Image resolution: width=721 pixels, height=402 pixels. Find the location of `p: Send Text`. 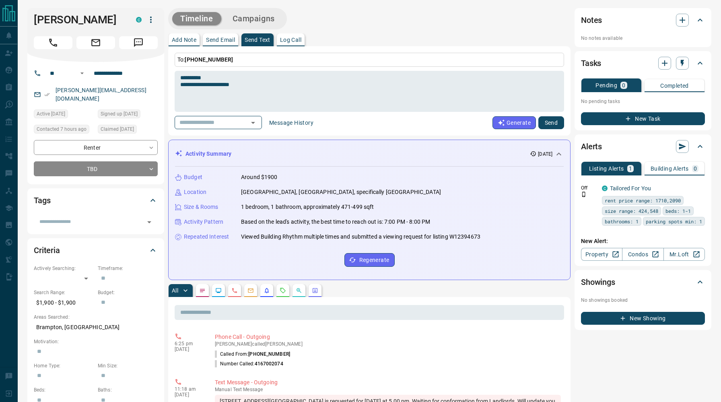

p: Send Text is located at coordinates (258, 40).